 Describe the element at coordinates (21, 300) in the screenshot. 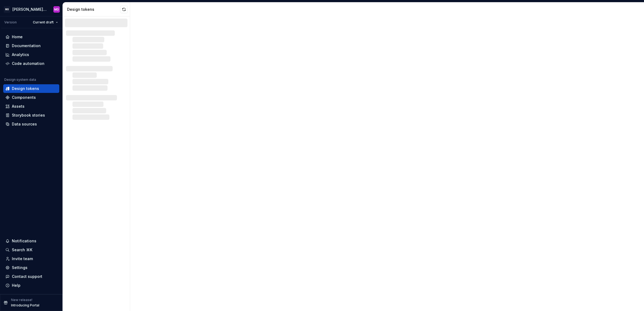

I see `p: New release!` at that location.